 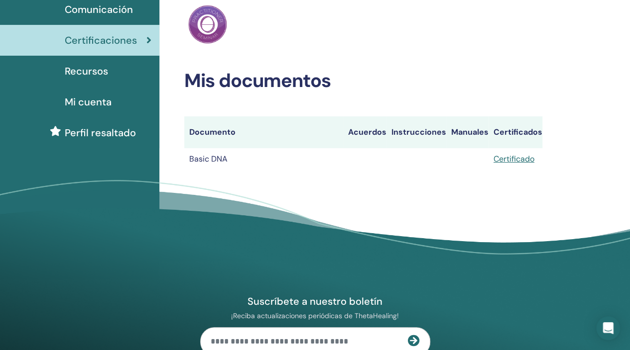 I want to click on span: Recursos, so click(x=86, y=71).